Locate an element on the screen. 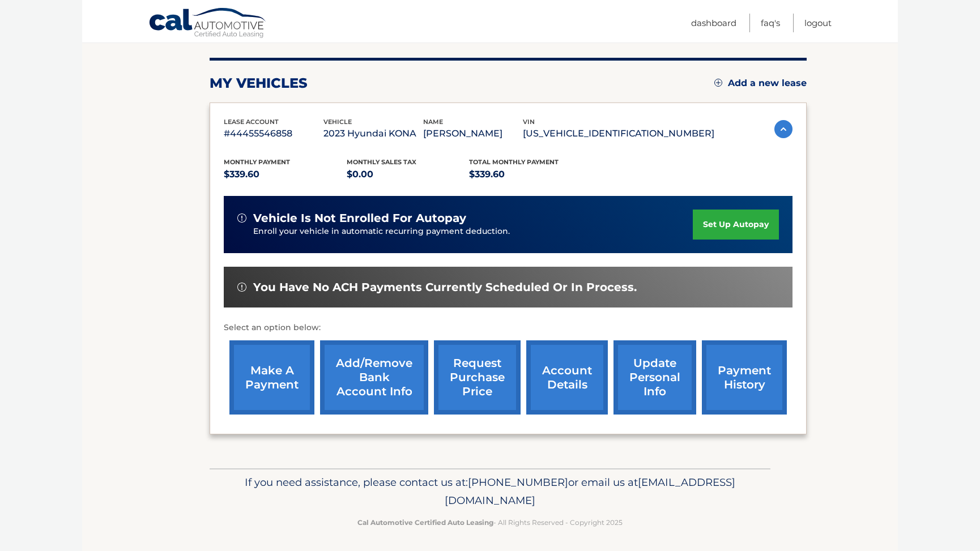 Image resolution: width=980 pixels, height=551 pixels. a: set up autopay is located at coordinates (736, 224).